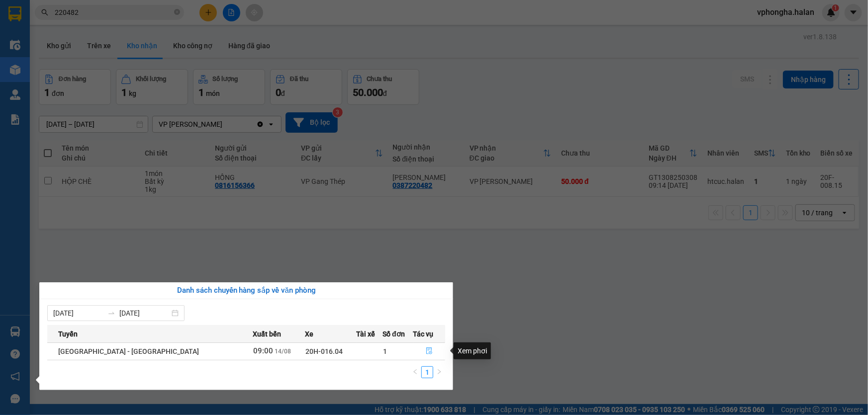  What do you see at coordinates (415, 372) in the screenshot?
I see `button: left` at bounding box center [415, 372].